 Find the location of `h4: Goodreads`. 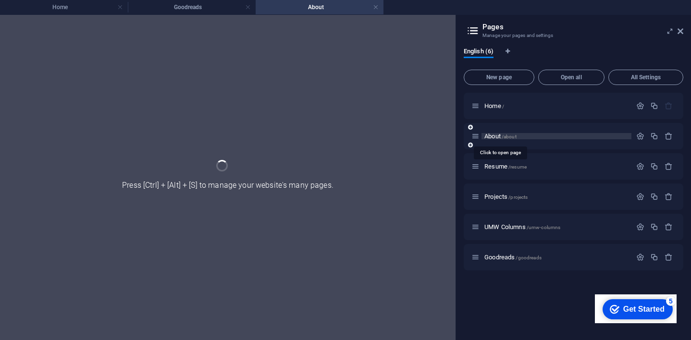

h4: Goodreads is located at coordinates (192, 7).